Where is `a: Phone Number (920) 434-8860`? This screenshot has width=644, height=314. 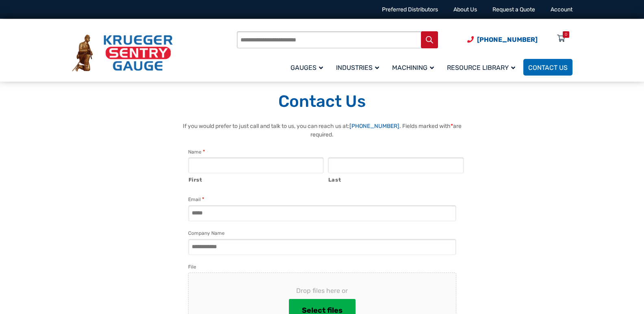 a: Phone Number (920) 434-8860 is located at coordinates (502, 40).